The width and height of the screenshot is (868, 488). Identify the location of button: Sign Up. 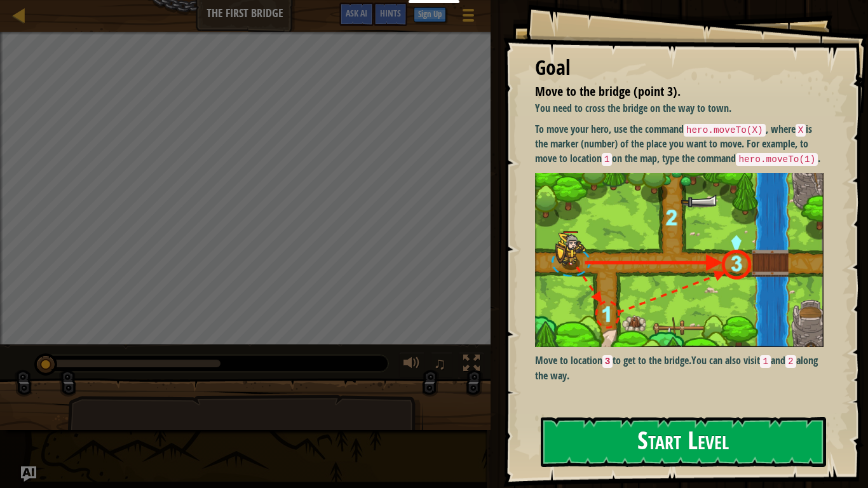
(430, 15).